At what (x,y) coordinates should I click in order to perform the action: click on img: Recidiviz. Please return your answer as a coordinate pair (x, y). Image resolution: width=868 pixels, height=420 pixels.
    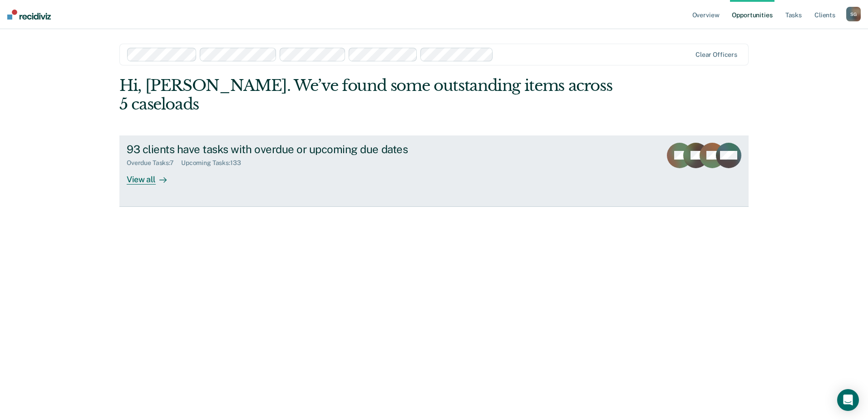
    Looking at the image, I should click on (29, 14).